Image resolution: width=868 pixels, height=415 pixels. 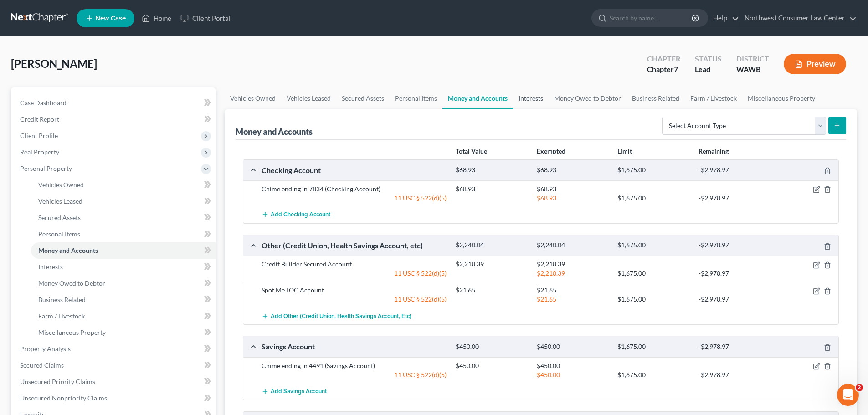 What do you see at coordinates (61, 184) in the screenshot?
I see `span: Vehicles Owned` at bounding box center [61, 184].